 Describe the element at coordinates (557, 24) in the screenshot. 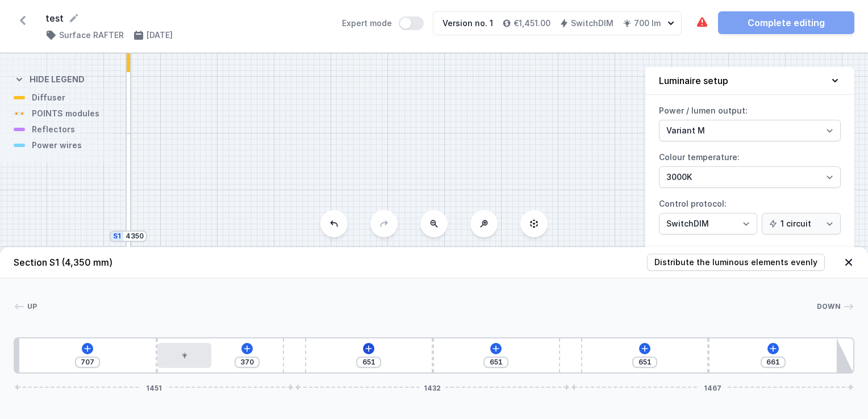

I see `button: Version no. 1€1,451.00SwitchDIM700 lm` at that location.